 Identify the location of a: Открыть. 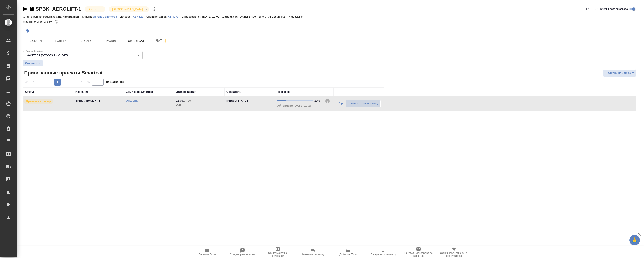
(132, 100).